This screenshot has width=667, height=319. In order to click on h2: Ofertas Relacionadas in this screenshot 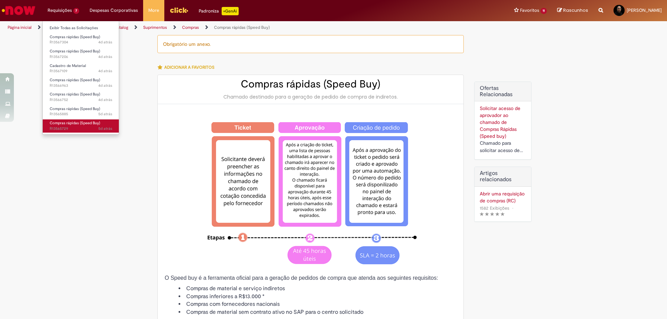, I will do `click(503, 91)`.